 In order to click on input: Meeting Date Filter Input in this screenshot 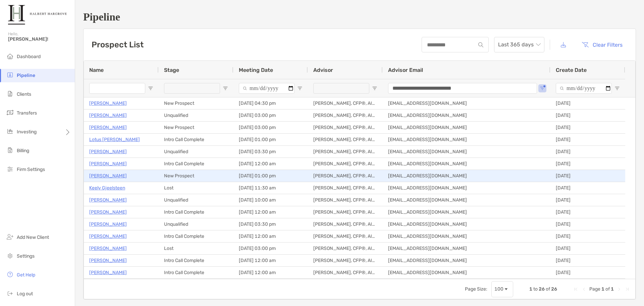, I will do `click(266, 88)`.